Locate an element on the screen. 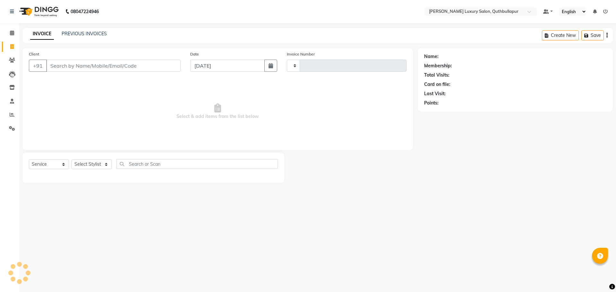  label: Client is located at coordinates (34, 54).